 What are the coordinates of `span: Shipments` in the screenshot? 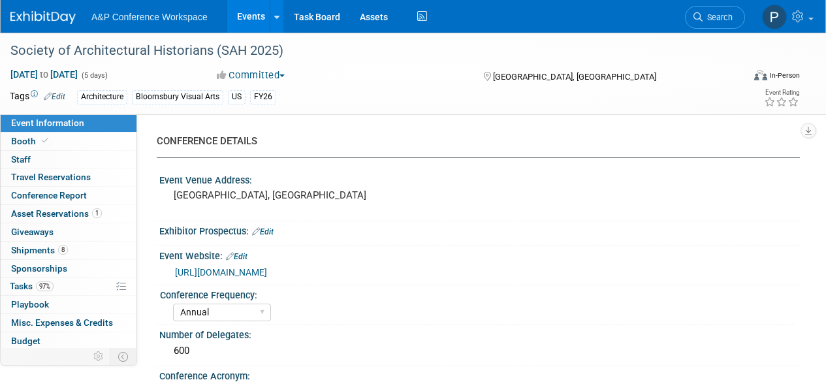 It's located at (39, 250).